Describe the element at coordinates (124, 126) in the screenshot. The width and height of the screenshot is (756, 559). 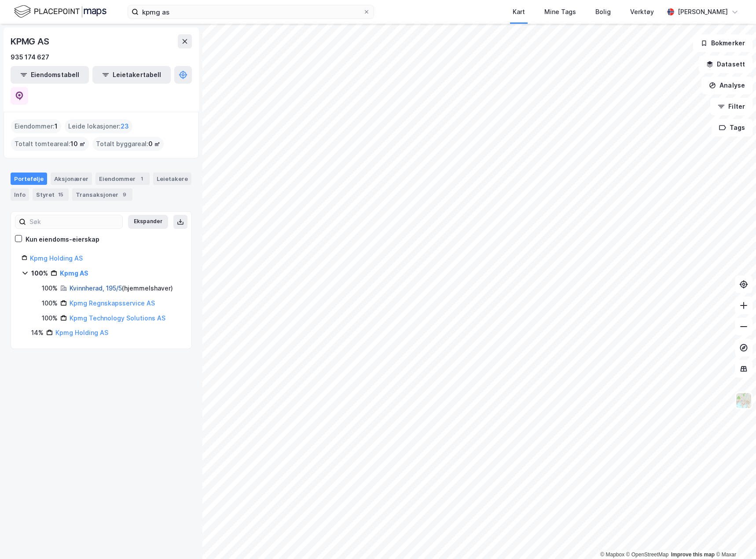
I see `span: 23` at that location.